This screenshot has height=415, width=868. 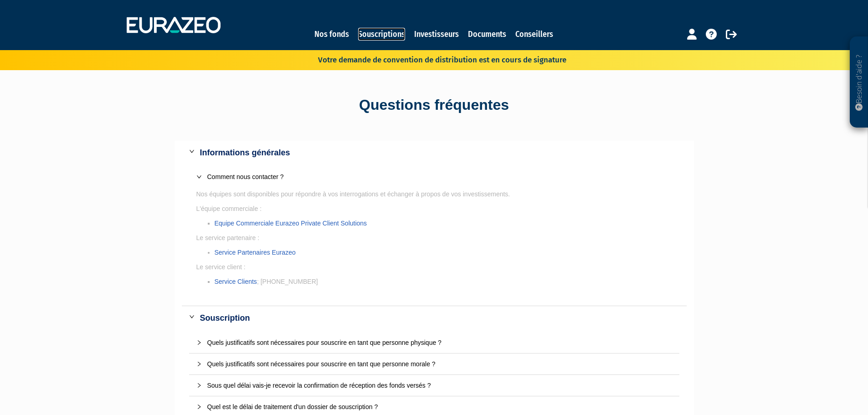 What do you see at coordinates (534, 34) in the screenshot?
I see `a: Conseillers` at bounding box center [534, 34].